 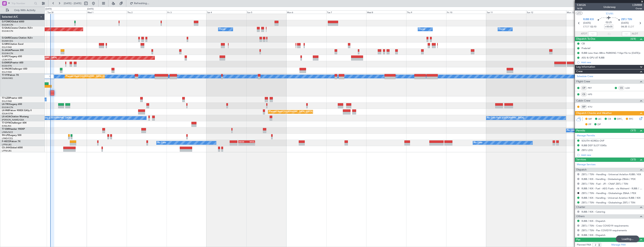 What do you see at coordinates (592, 107) in the screenshot?
I see `a: KYU` at bounding box center [592, 107].